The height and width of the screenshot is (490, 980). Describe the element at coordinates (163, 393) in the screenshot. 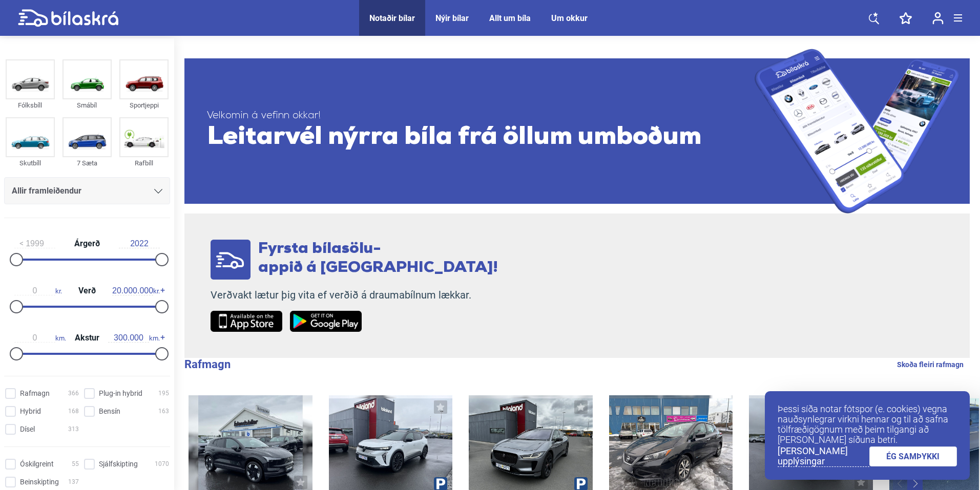

I see `span: 195` at that location.